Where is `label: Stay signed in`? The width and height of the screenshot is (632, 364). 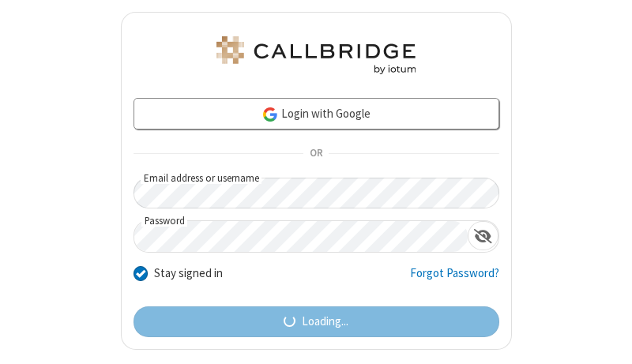 label: Stay signed in is located at coordinates (188, 273).